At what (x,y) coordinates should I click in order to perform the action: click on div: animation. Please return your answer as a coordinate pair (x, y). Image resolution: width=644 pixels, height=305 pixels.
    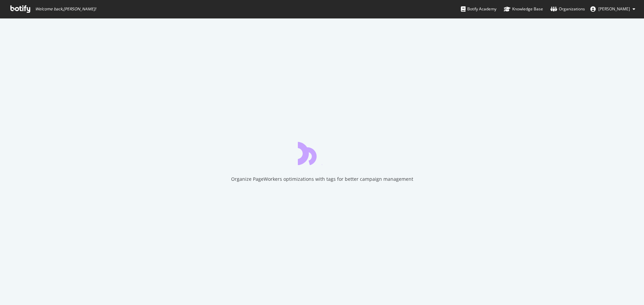
    Looking at the image, I should click on (322, 153).